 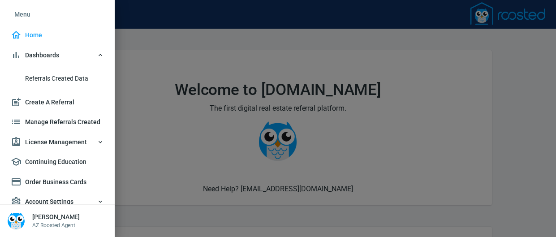 What do you see at coordinates (57, 122) in the screenshot?
I see `a: Manage Referrals Created` at bounding box center [57, 122].